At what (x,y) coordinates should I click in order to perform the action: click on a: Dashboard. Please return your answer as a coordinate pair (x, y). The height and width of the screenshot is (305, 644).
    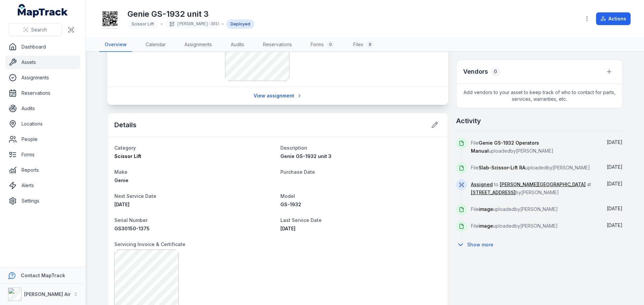
    Looking at the image, I should click on (43, 47).